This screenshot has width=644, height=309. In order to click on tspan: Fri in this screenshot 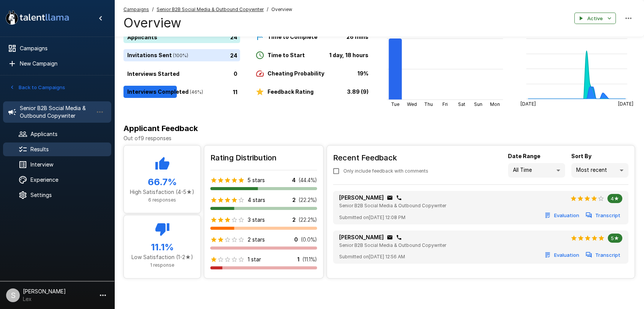, I will do `click(445, 104)`.